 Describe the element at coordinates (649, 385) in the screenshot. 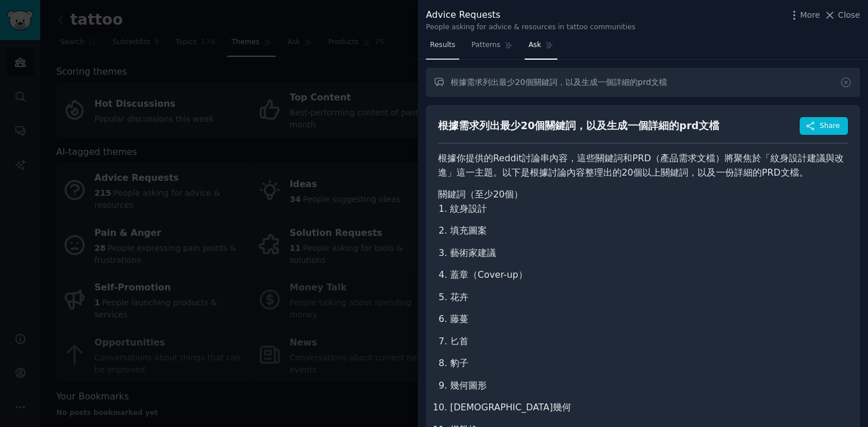

I see `li: 幾何圖形` at that location.